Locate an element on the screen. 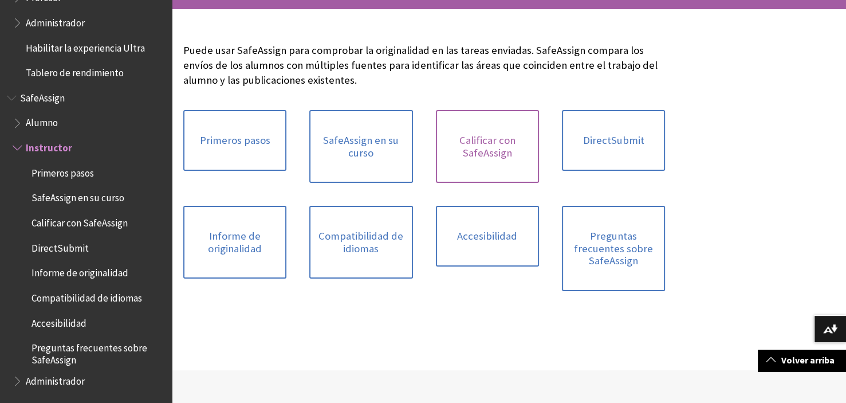  a: Preguntas frecuentes sobre SafeAssign is located at coordinates (614, 248).